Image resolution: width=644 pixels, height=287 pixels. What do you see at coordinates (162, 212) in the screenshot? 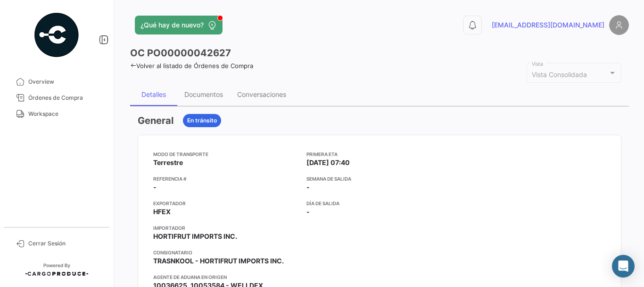
I see `span: HFEX` at bounding box center [162, 212].